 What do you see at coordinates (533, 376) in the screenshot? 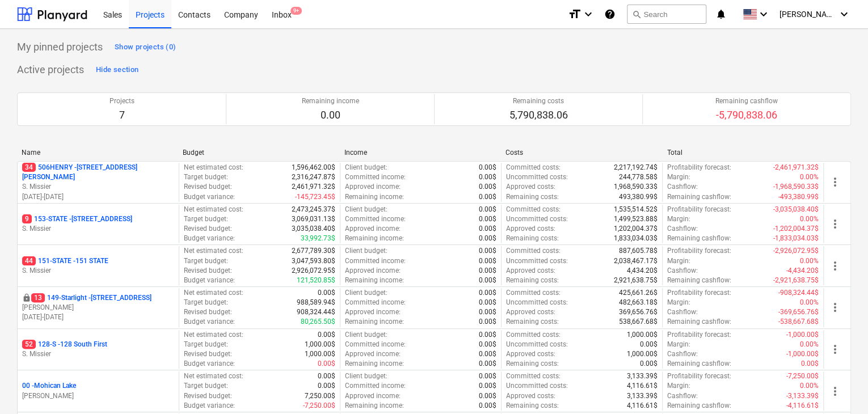
I see `p: Committed costs :` at bounding box center [533, 376].